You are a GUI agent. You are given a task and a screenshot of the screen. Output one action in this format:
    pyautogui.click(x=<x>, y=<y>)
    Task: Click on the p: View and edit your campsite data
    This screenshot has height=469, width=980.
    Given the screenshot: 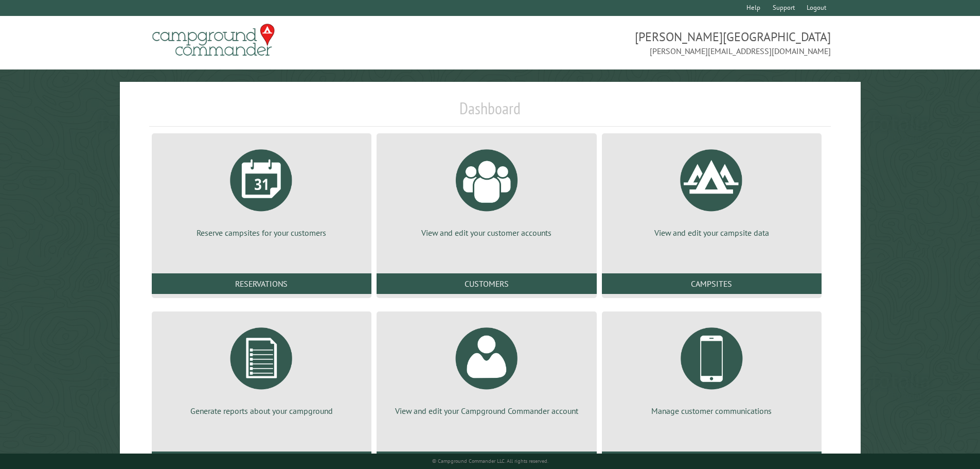 What is the action you would take?
    pyautogui.click(x=711, y=233)
    